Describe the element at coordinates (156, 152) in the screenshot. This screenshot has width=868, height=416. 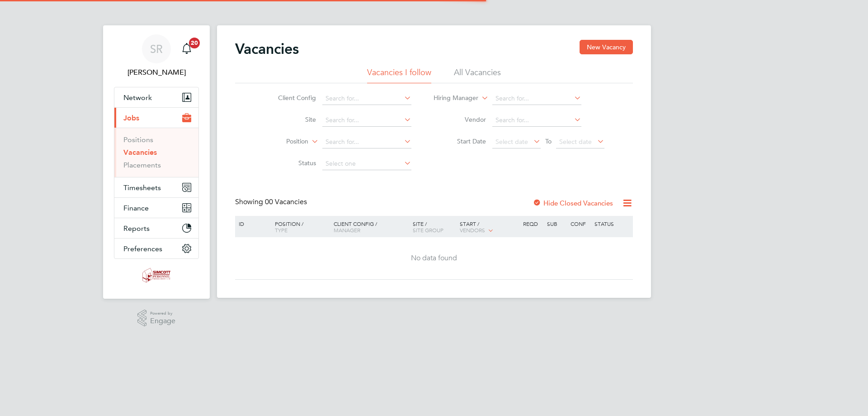
I see `div: Jobs` at that location.